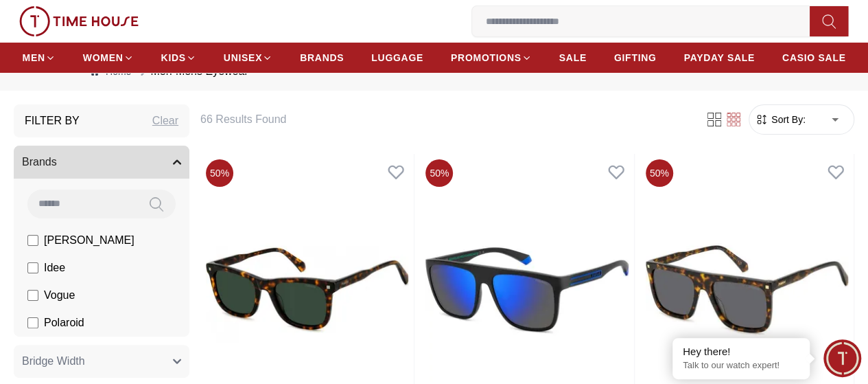  Describe the element at coordinates (174, 57) in the screenshot. I see `span: KIDS` at that location.